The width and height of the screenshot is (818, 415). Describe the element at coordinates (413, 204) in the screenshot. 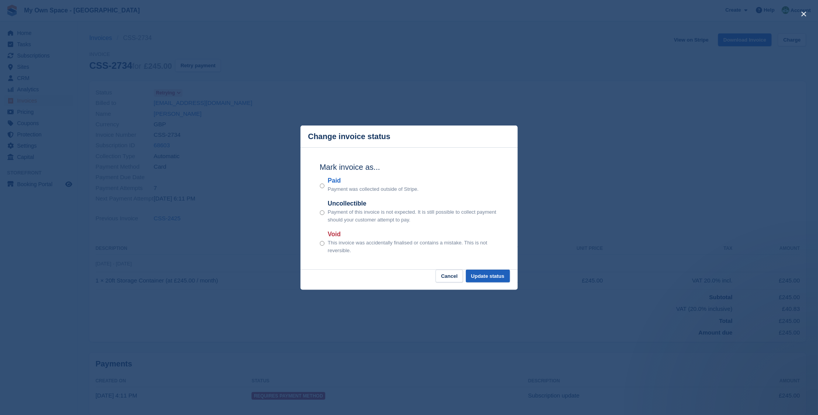

I see `label: Uncollectible` at that location.